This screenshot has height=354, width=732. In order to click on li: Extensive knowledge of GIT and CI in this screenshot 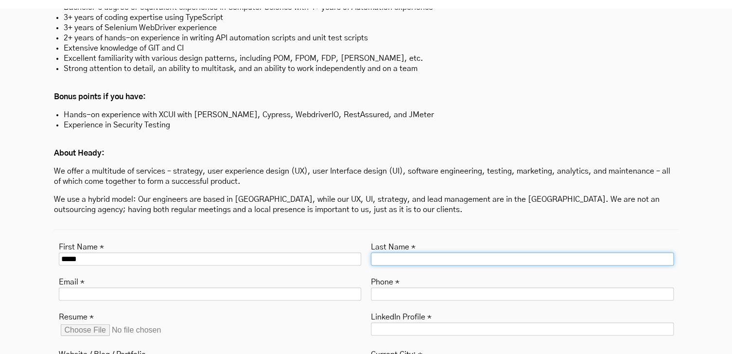, I will do `click(366, 48)`.